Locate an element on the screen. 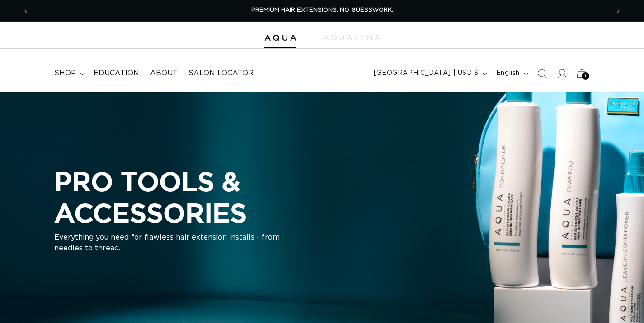 The height and width of the screenshot is (323, 644). span: shop is located at coordinates (65, 73).